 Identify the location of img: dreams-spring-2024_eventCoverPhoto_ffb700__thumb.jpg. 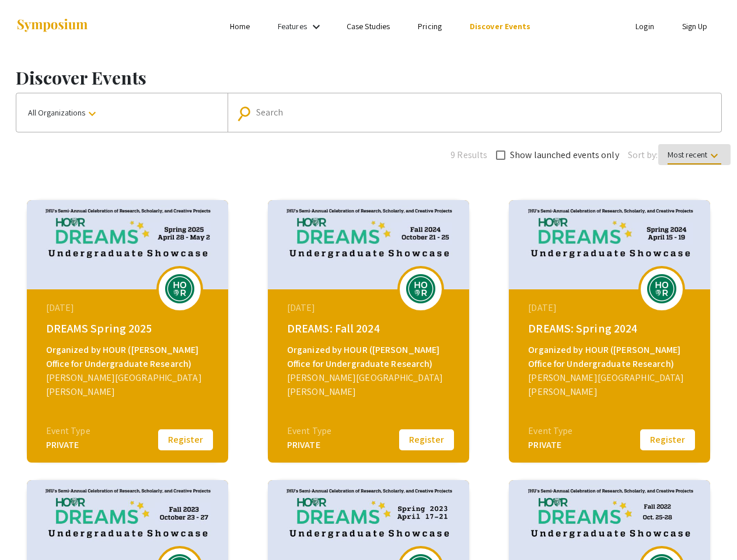
(609, 244).